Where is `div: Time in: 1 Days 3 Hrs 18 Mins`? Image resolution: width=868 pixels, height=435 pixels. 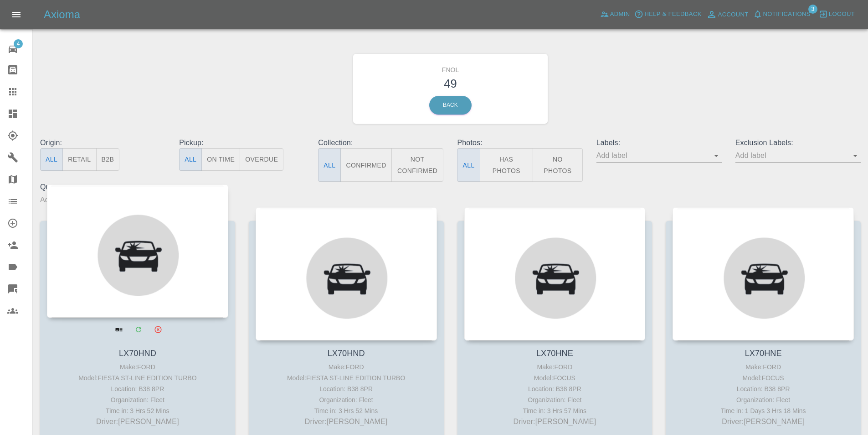 div: Time in: 1 Days 3 Hrs 18 Mins is located at coordinates (763, 411).